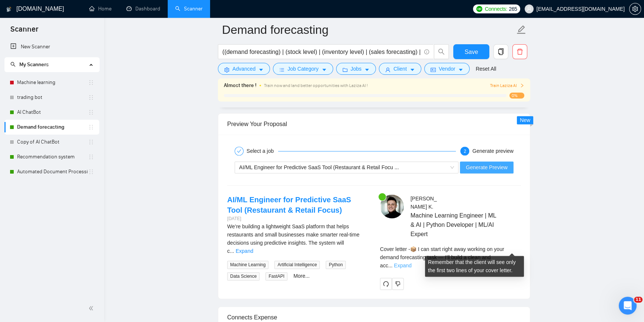 The image size is (644, 322). Describe the element at coordinates (52, 97) in the screenshot. I see `li: trading bot` at that location.